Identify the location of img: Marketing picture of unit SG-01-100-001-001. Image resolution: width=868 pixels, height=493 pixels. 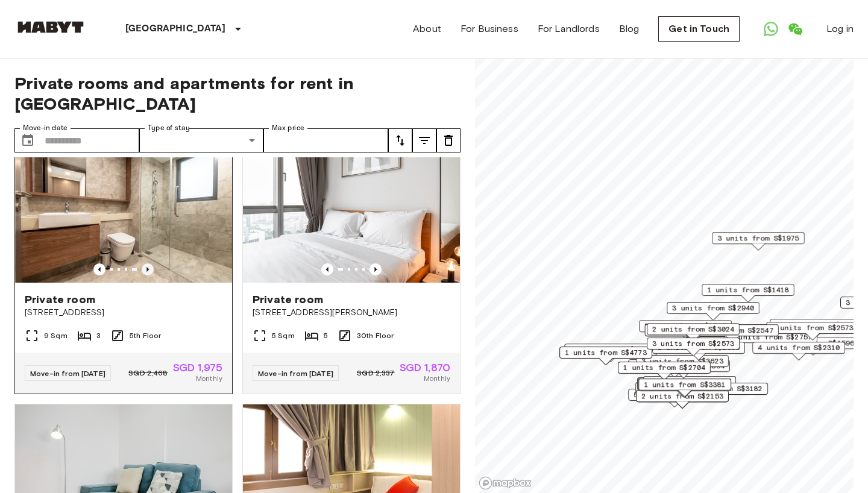
(123, 210).